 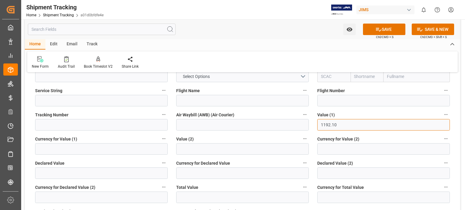 I want to click on button: Currency for Declared Value (2), so click(x=164, y=187).